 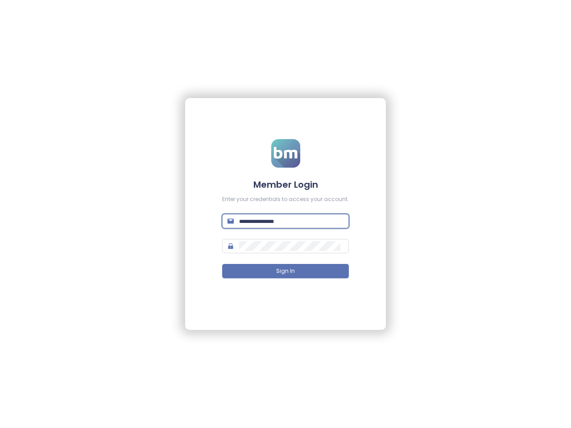 I want to click on img: logo, so click(x=286, y=154).